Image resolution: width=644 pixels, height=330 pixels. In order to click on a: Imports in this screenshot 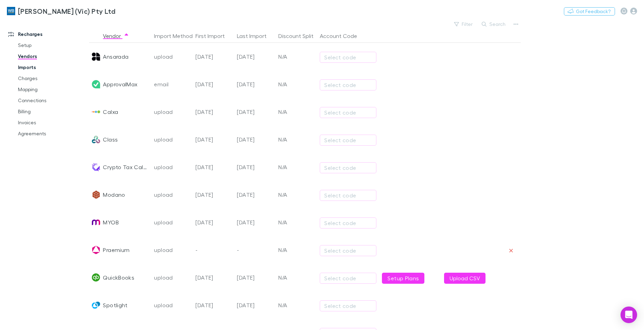, I will do `click(52, 68)`.